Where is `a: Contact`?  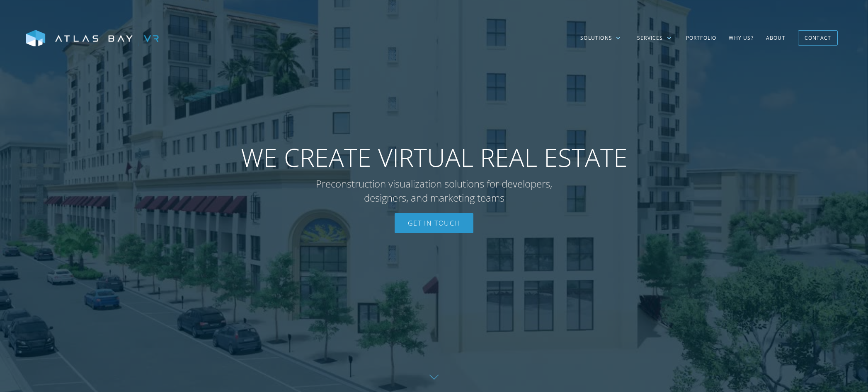 a: Contact is located at coordinates (818, 38).